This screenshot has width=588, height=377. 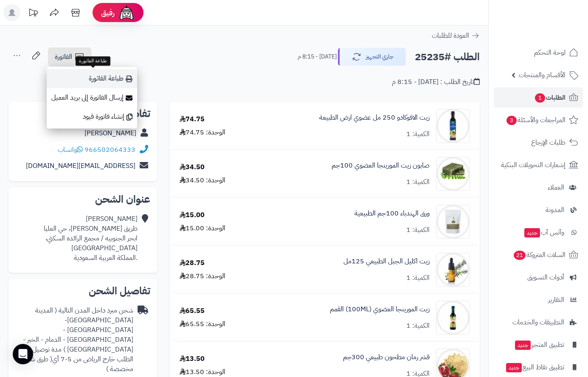 I want to click on span: التقارير, so click(x=556, y=300).